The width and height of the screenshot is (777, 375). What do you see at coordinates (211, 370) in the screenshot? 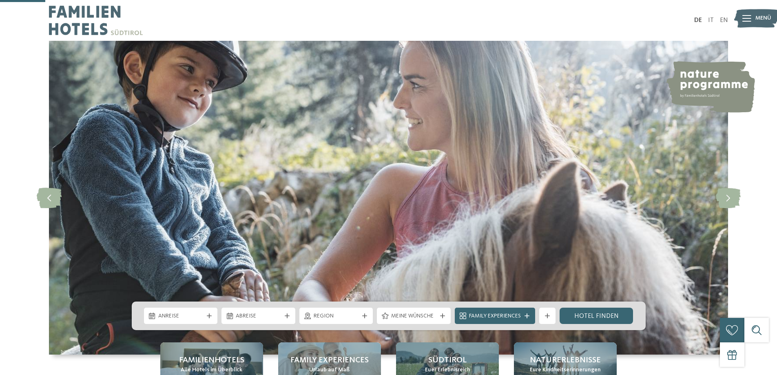
I see `span: Alle Hotels im Überblick` at bounding box center [211, 370].